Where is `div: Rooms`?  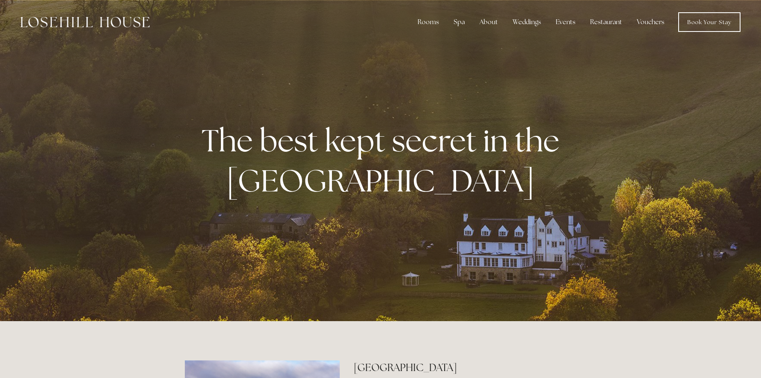
div: Rooms is located at coordinates (428, 22).